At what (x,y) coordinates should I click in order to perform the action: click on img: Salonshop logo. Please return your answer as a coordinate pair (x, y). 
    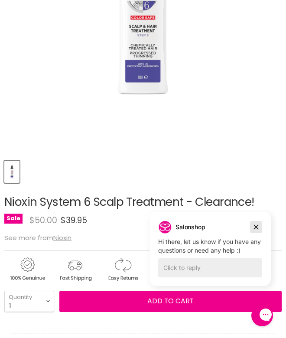
    Looking at the image, I should click on (22, 17).